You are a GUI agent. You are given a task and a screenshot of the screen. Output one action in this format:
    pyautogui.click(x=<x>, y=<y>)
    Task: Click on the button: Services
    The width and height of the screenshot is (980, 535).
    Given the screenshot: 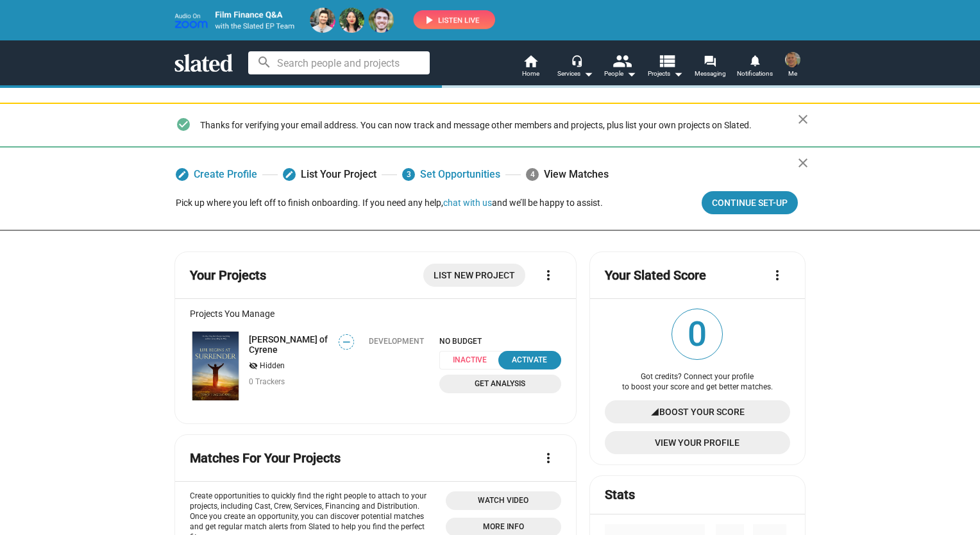 What is the action you would take?
    pyautogui.click(x=575, y=67)
    